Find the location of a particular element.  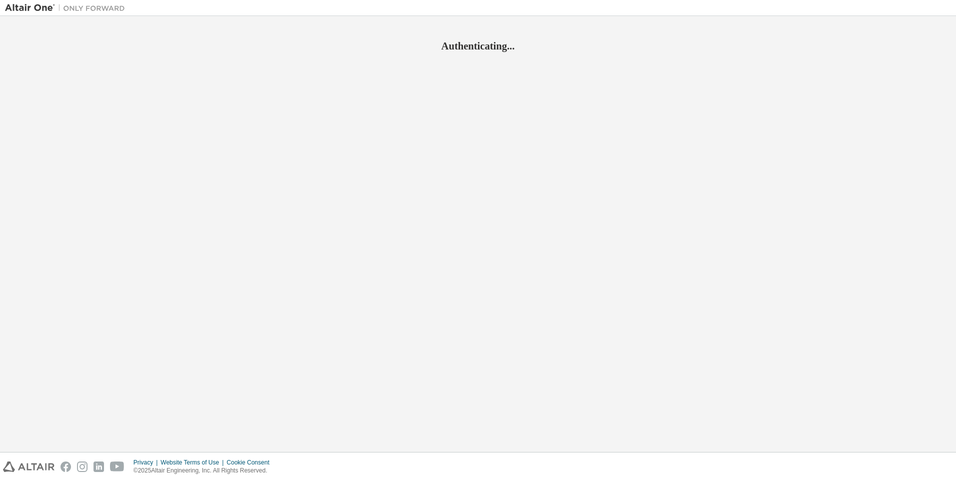

img: altair_logo.svg is located at coordinates (29, 467).